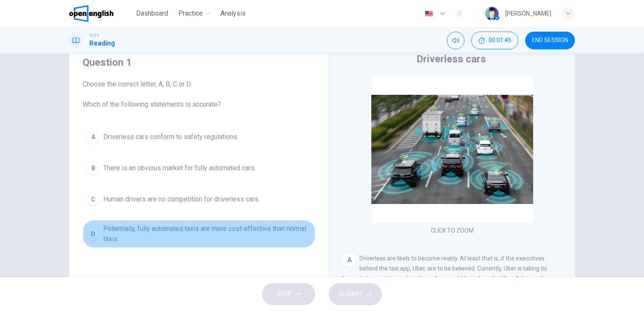 This screenshot has width=644, height=311. I want to click on div: C, so click(93, 199).